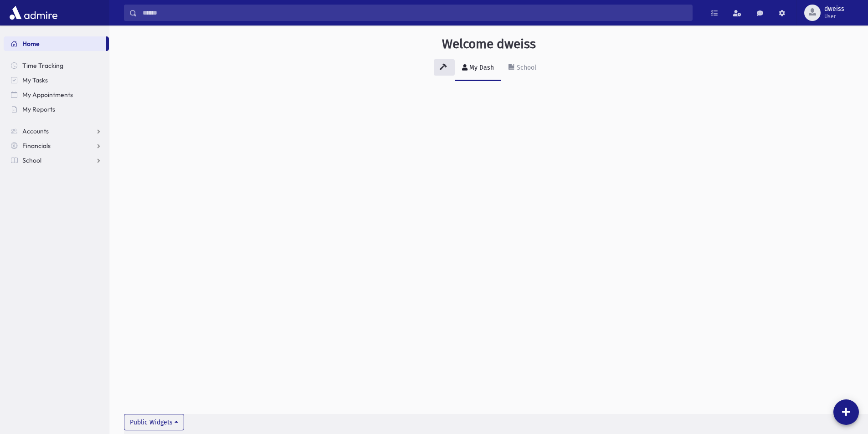 This screenshot has height=434, width=868. What do you see at coordinates (56, 146) in the screenshot?
I see `a: Financials` at bounding box center [56, 146].